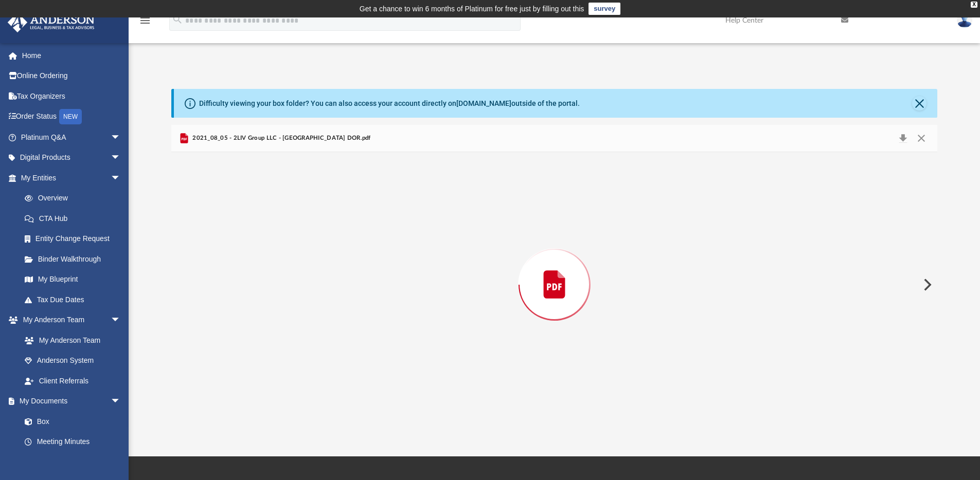  What do you see at coordinates (75, 219) in the screenshot?
I see `a: CTA Hub` at bounding box center [75, 219].